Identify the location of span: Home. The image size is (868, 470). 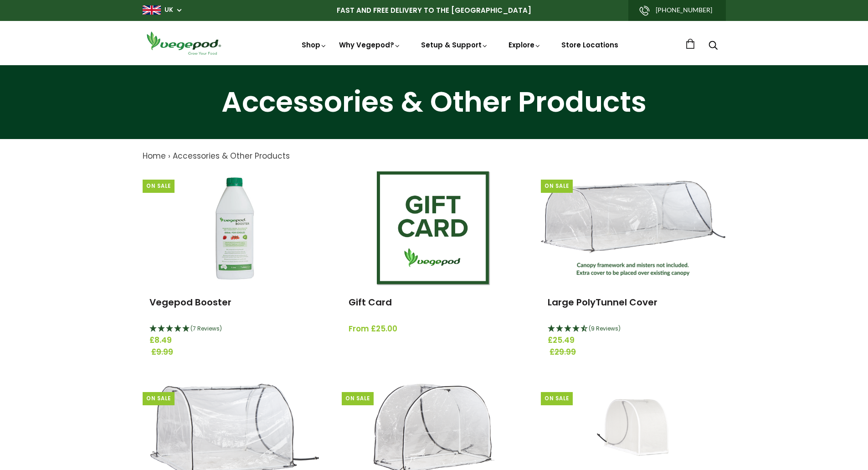
(154, 156).